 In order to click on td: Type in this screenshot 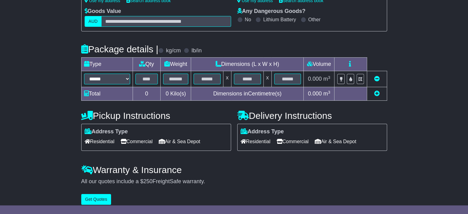, I will do `click(107, 64)`.